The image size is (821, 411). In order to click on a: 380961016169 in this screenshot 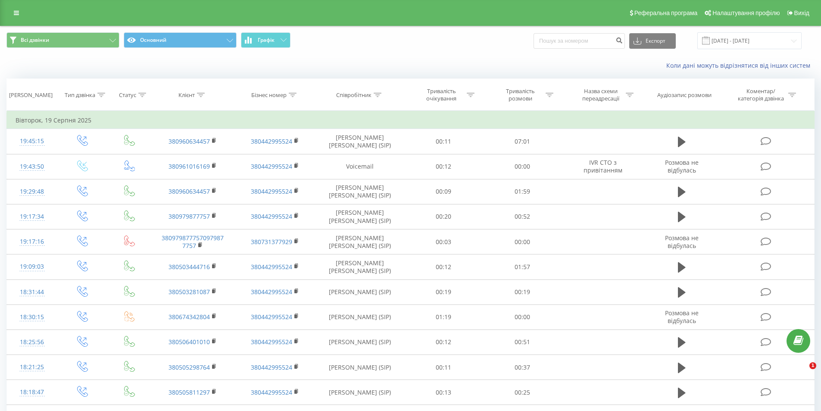, I will do `click(189, 166)`.